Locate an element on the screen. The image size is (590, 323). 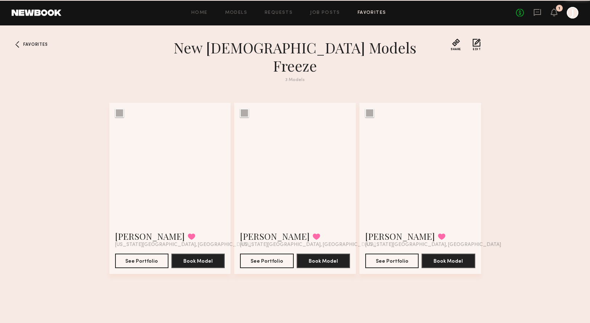
a: Job Posts is located at coordinates (325, 13).